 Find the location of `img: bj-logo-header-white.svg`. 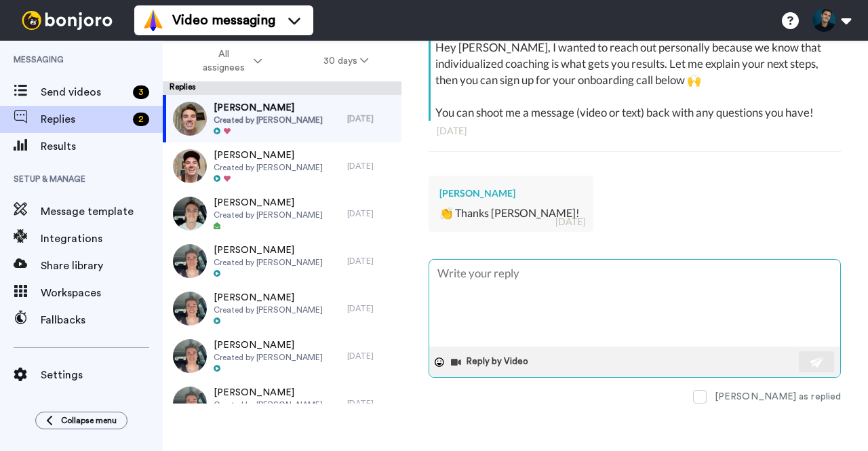

img: bj-logo-header-white.svg is located at coordinates (67, 21).